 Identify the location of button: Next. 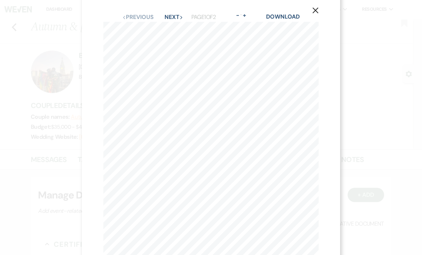
(174, 17).